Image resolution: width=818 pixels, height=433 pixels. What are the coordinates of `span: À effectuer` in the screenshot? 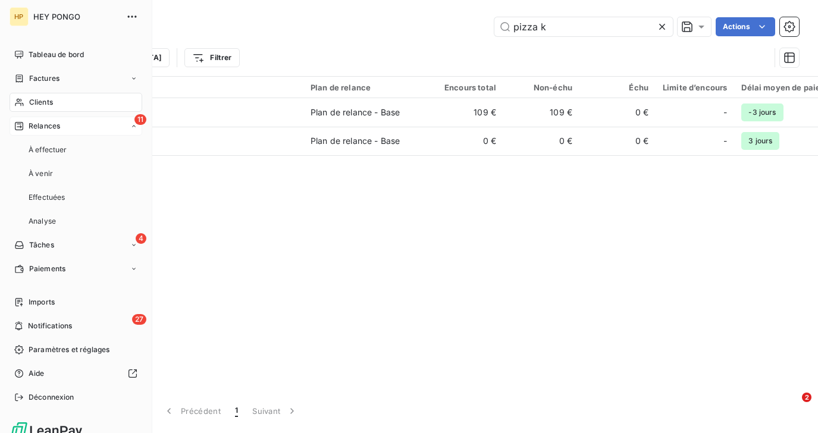 It's located at (48, 150).